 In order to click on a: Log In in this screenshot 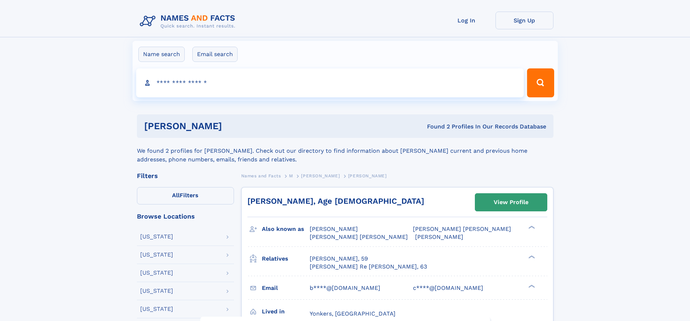, I will do `click(466, 20)`.